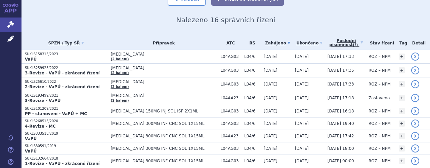  Describe the element at coordinates (401, 43) in the screenshot. I see `th: Tag` at that location.